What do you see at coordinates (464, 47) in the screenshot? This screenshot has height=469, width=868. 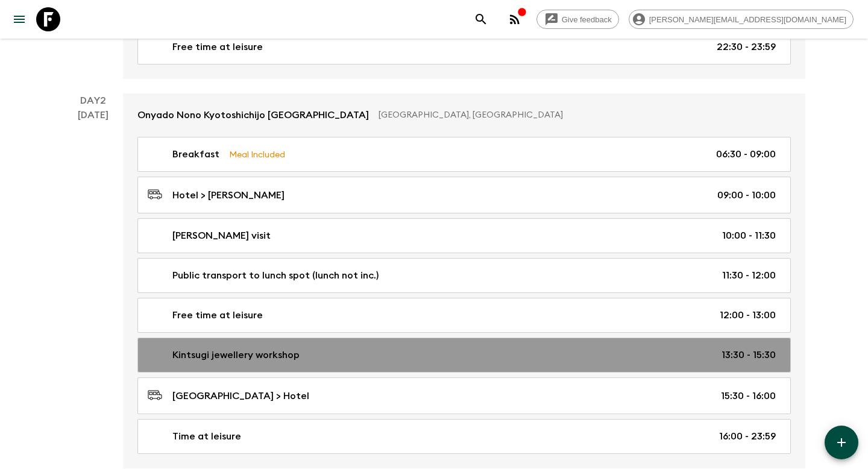 I see `a: Free time at leisure22:30 - 23:59` at bounding box center [464, 47].